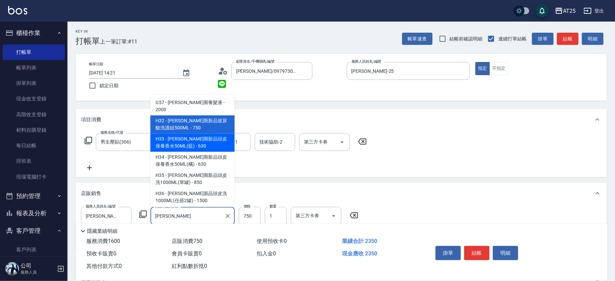  I want to click on img: line_icon, so click(222, 84).